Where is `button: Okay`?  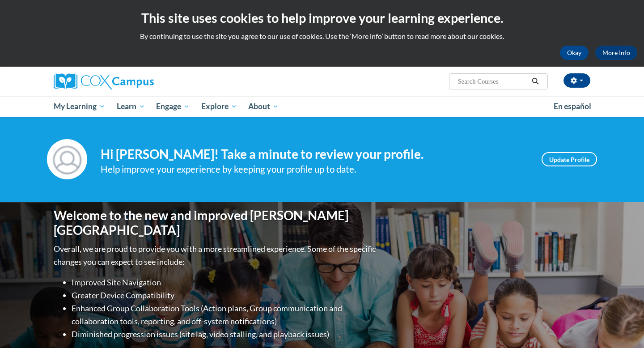 button: Okay is located at coordinates (575, 53).